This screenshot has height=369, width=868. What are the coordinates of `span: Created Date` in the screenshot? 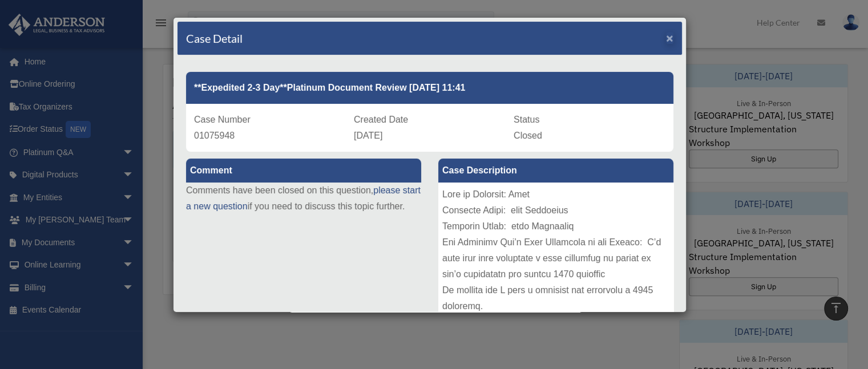 It's located at (381, 119).